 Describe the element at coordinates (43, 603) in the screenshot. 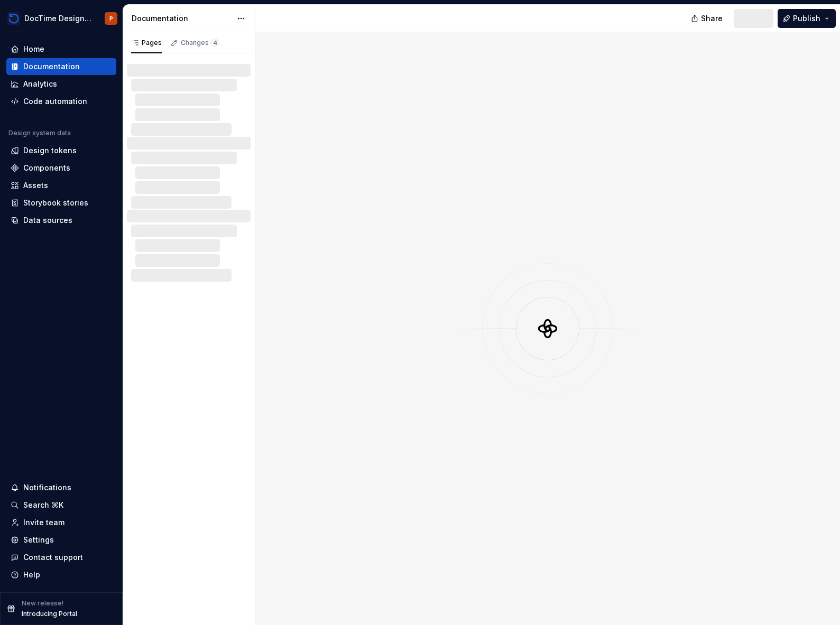

I see `p: New release!` at that location.